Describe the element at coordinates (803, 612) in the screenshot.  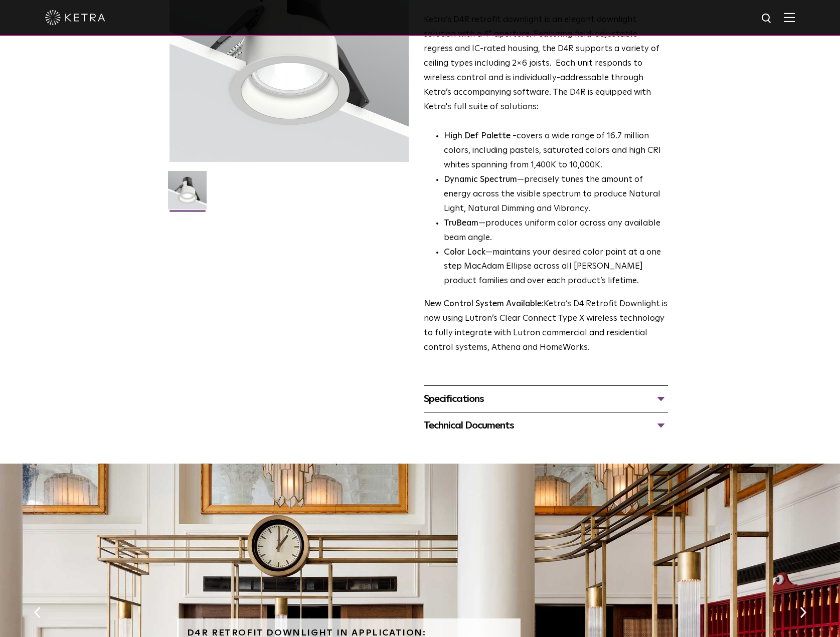
I see `button: Next` at that location.